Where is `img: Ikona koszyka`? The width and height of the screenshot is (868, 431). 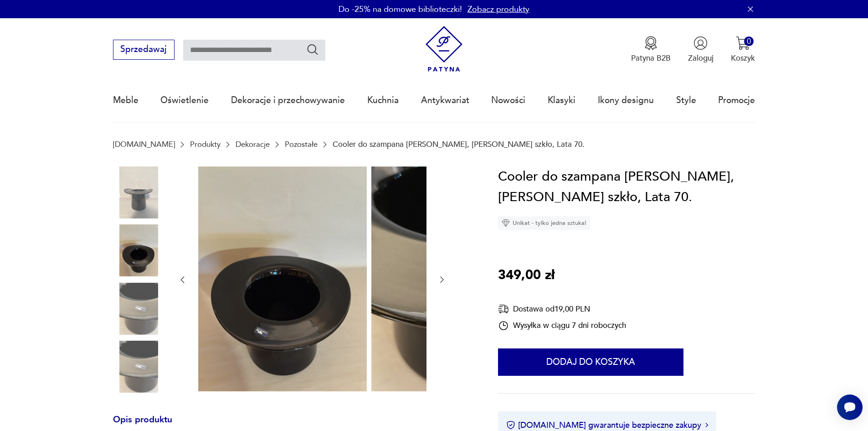
img: Ikona koszyka is located at coordinates (743, 43).